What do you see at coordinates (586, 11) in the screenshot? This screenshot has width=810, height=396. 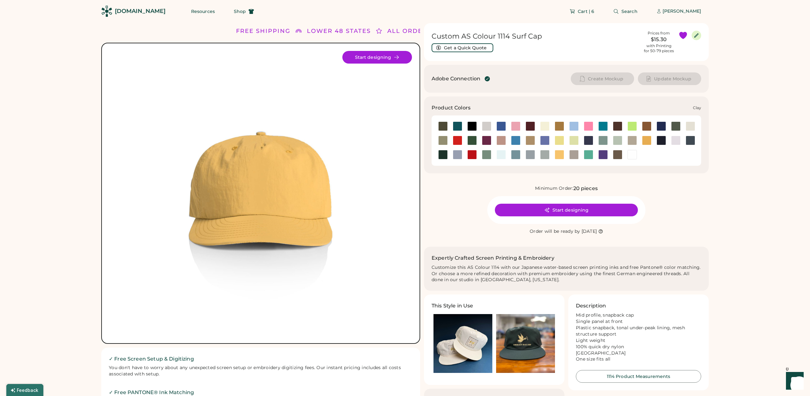 I see `span: Cart | 6` at bounding box center [586, 11].